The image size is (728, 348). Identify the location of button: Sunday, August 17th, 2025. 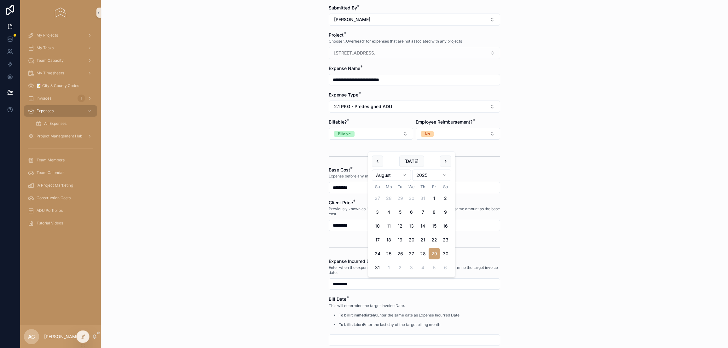
(378, 240).